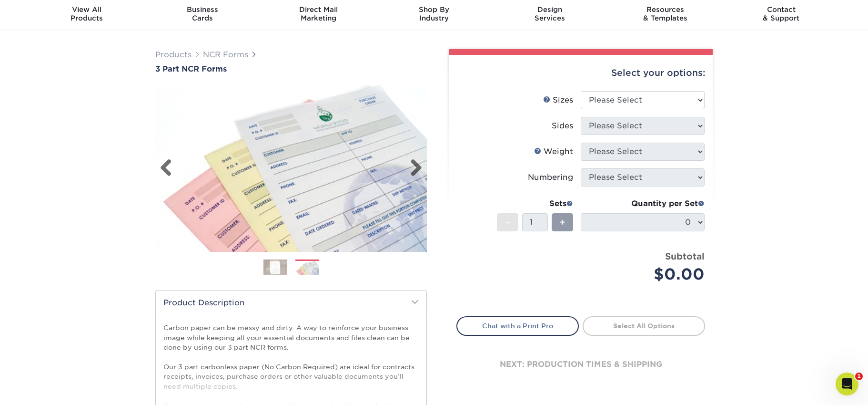 Image resolution: width=868 pixels, height=405 pixels. Describe the element at coordinates (781, 14) in the screenshot. I see `div: & Support` at that location.